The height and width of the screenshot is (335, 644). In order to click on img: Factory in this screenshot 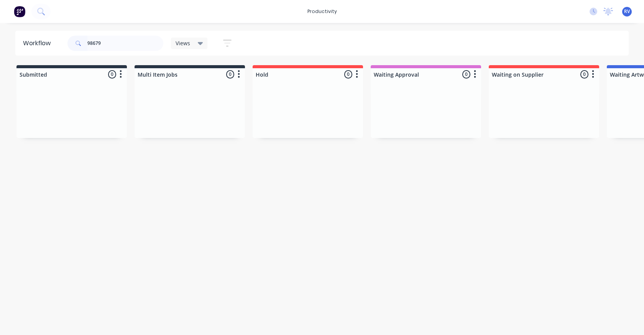, I will do `click(20, 12)`.